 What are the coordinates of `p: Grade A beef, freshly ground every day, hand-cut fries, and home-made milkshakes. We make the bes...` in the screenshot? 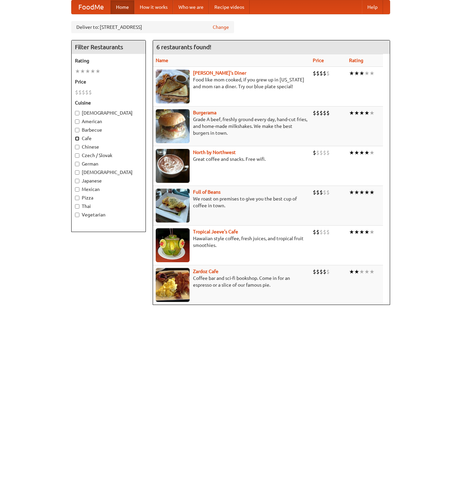 It's located at (231, 126).